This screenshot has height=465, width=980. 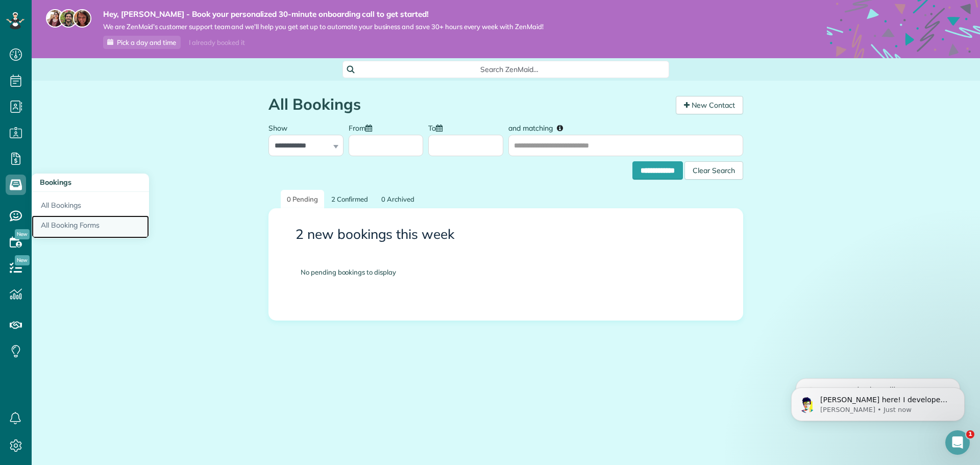 What do you see at coordinates (147, 43) in the screenshot?
I see `span: Pick a day and time` at bounding box center [147, 43].